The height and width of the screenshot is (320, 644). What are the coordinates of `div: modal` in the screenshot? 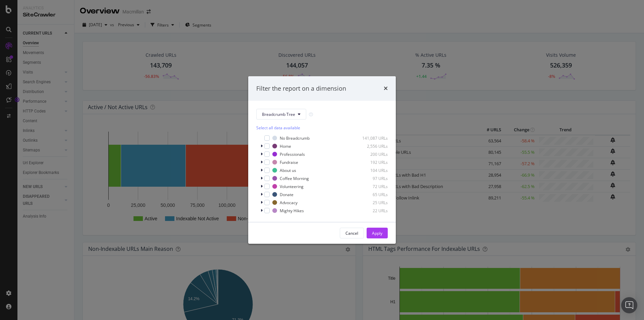 It's located at (322, 160).